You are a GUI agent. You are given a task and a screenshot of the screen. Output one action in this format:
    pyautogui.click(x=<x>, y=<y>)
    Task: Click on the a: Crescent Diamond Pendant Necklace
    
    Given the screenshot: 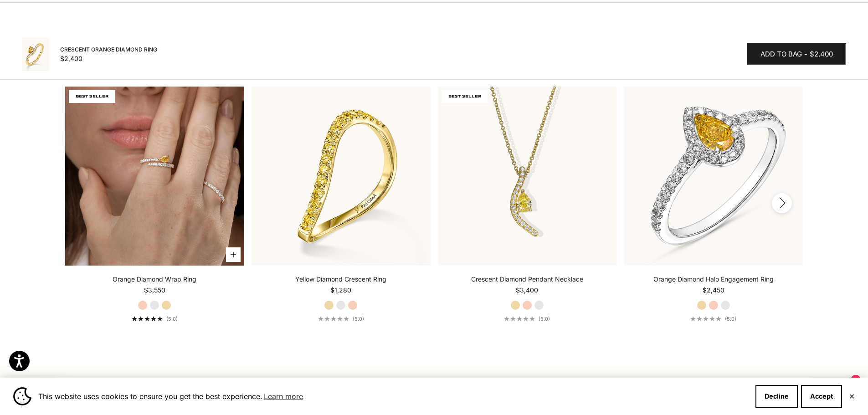 What is the action you would take?
    pyautogui.click(x=527, y=280)
    